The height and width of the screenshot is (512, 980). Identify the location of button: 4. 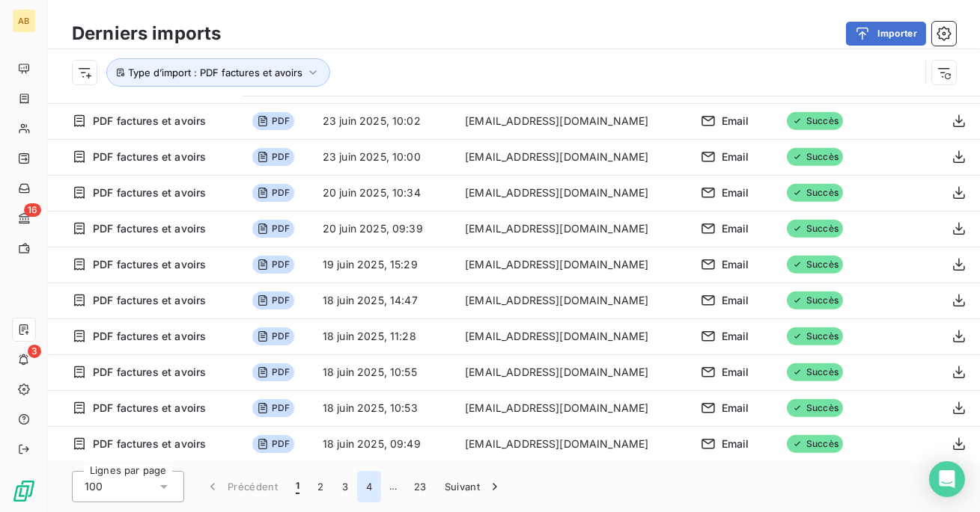
(369, 487).